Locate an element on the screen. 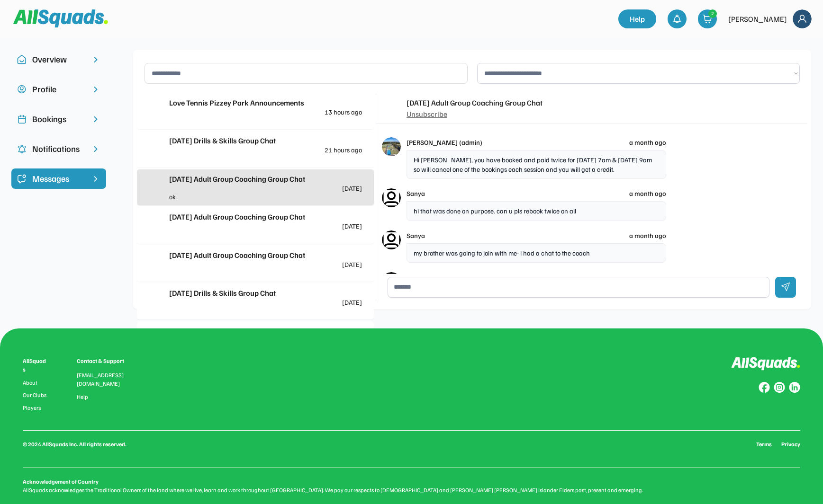 This screenshot has height=504, width=823. div: 21 hours ago is located at coordinates (343, 150).